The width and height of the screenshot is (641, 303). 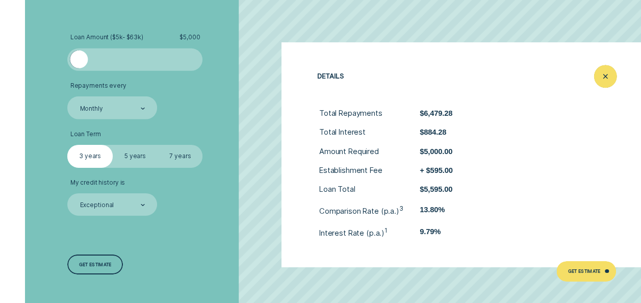 I want to click on label: 5 years, so click(x=135, y=156).